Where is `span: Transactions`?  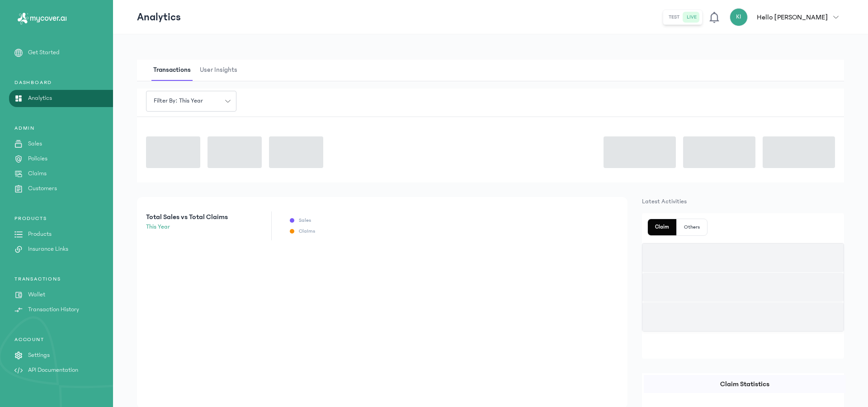 span: Transactions is located at coordinates (172, 70).